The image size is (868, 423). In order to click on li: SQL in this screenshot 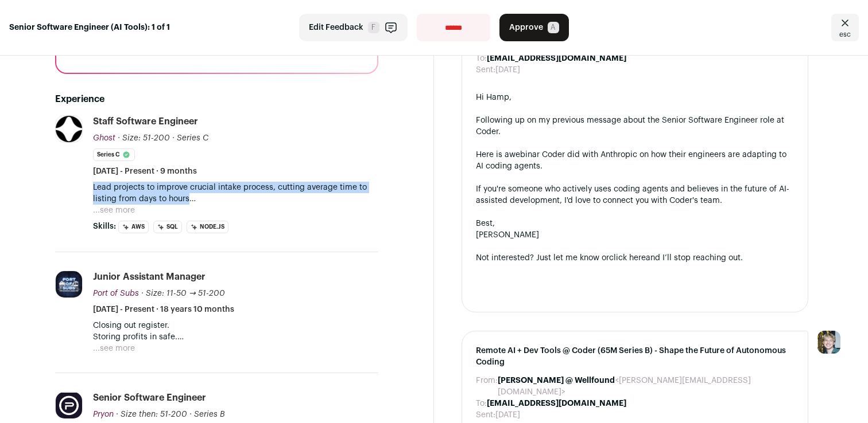, I will do `click(167, 227)`.